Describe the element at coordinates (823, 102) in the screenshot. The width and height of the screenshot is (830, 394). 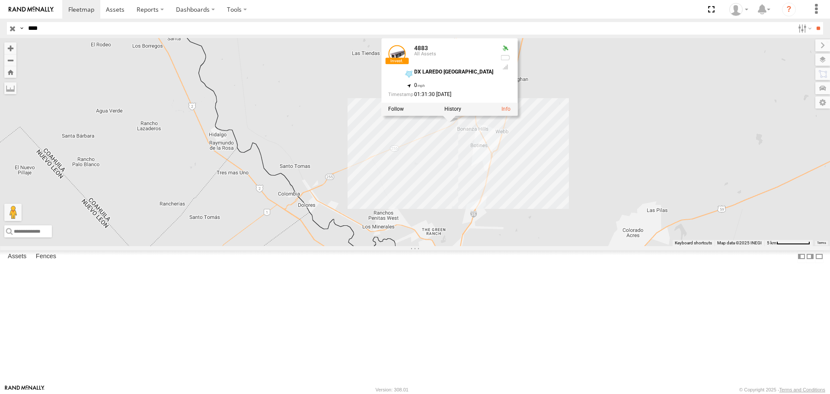
I see `label: Map Settings` at that location.